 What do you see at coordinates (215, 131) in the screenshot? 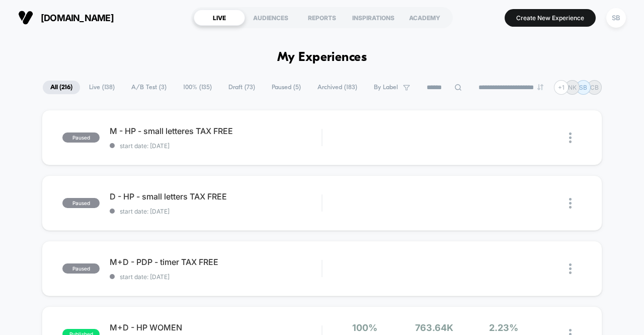
I see `span: M - HP - small letteres TAX FREE` at bounding box center [215, 131].